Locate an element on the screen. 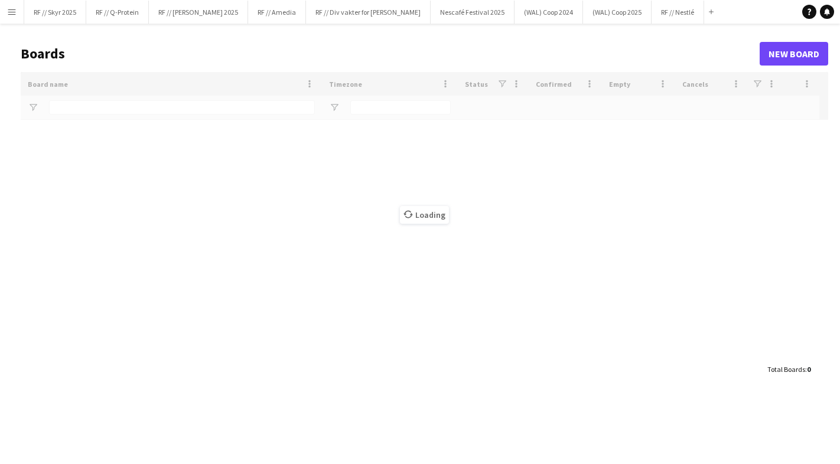 The image size is (840, 464). button: RF // Nestlé is located at coordinates (677, 12).